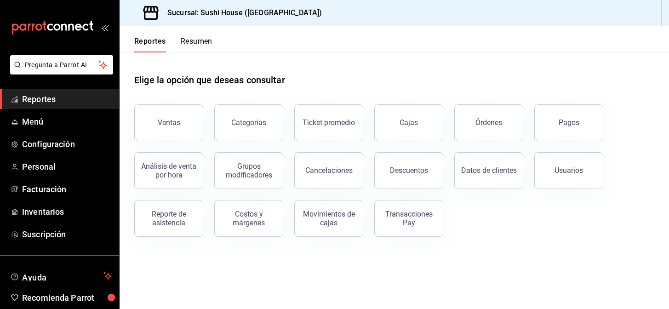  What do you see at coordinates (568, 170) in the screenshot?
I see `div: Usuarios` at bounding box center [568, 170].